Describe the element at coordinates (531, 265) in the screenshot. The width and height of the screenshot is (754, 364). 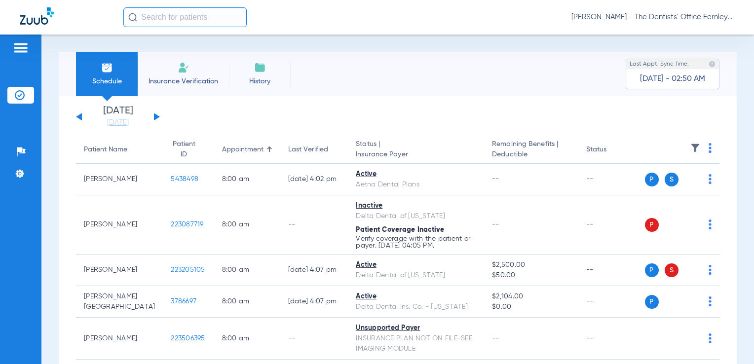
I see `span: $2,500.00` at that location.